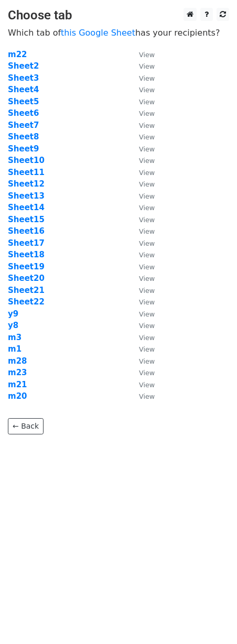 Image resolution: width=237 pixels, height=644 pixels. Describe the element at coordinates (26, 267) in the screenshot. I see `a: Sheet19` at that location.